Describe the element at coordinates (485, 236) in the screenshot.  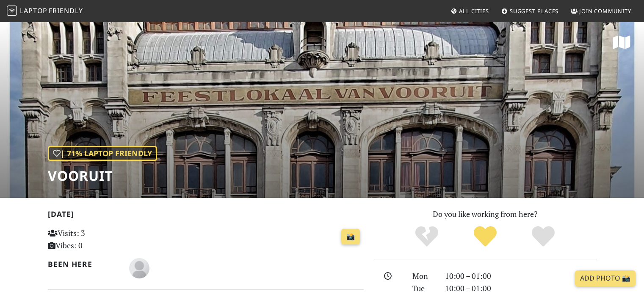
I see `div: Yes` at that location.